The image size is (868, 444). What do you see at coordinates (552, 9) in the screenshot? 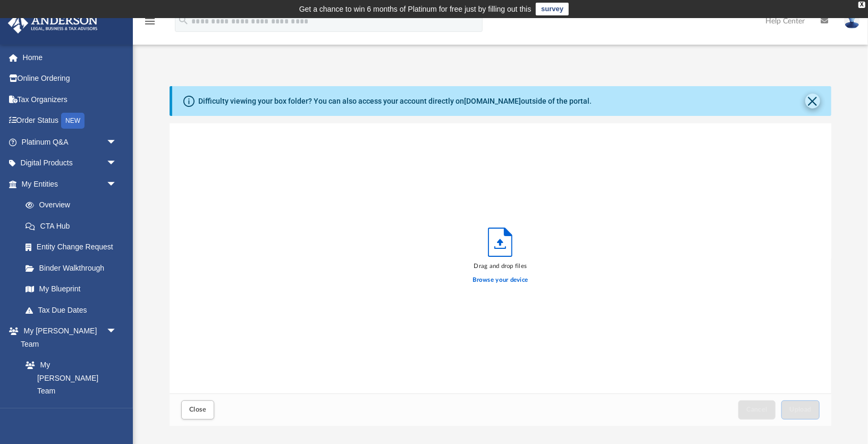
I see `a: survey` at bounding box center [552, 9].